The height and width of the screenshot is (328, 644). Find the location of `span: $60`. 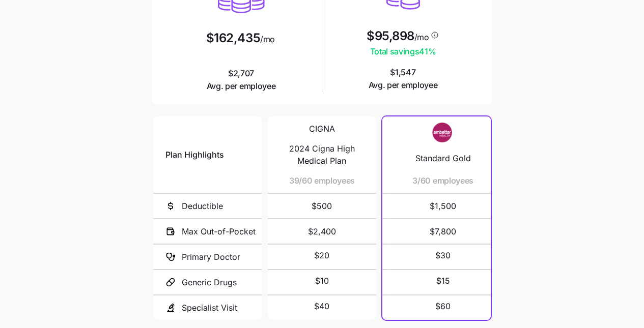

span: $60 is located at coordinates (443, 306).